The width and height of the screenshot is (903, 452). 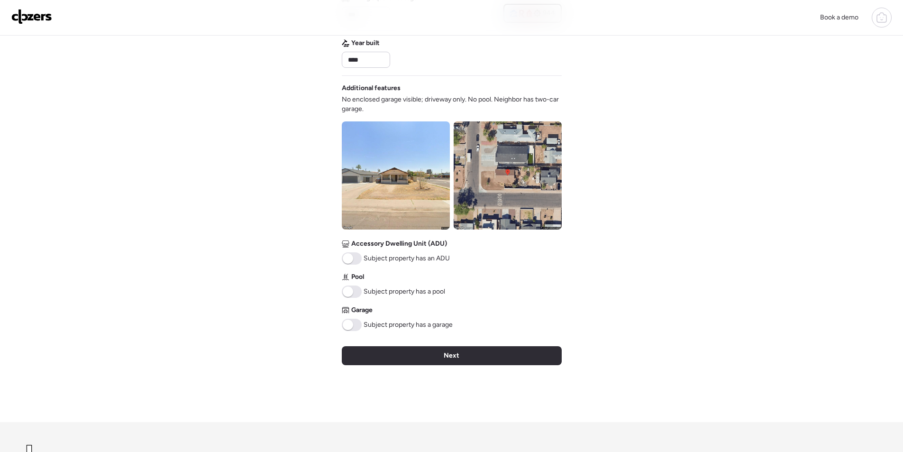 What do you see at coordinates (404, 292) in the screenshot?
I see `span: Subject property has a pool` at bounding box center [404, 292].